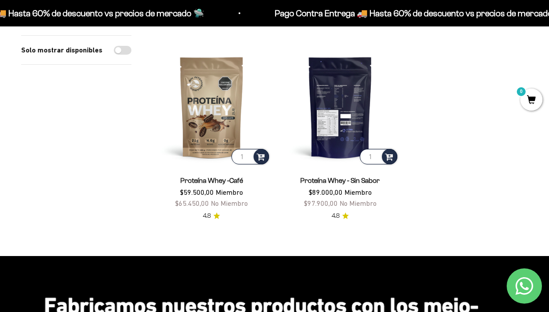  I want to click on a: Proteína Whey - Sin Sabor, so click(340, 180).